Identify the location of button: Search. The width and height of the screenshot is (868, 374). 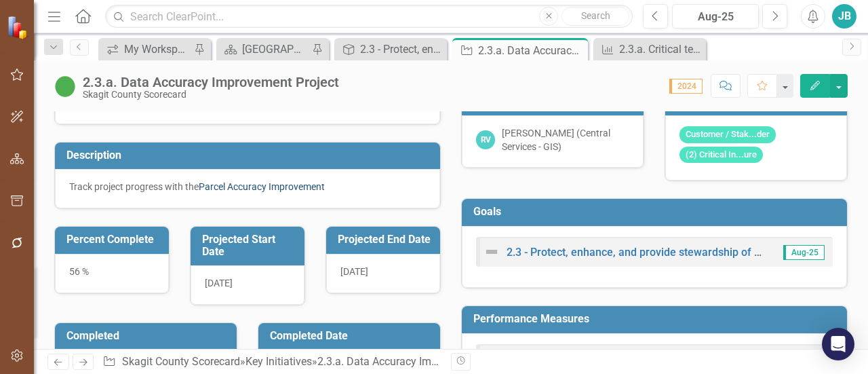
(596, 16).